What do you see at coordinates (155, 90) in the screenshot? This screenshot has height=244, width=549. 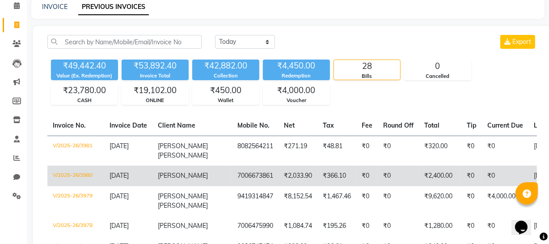 I see `div: ₹19,102.00` at bounding box center [155, 90].